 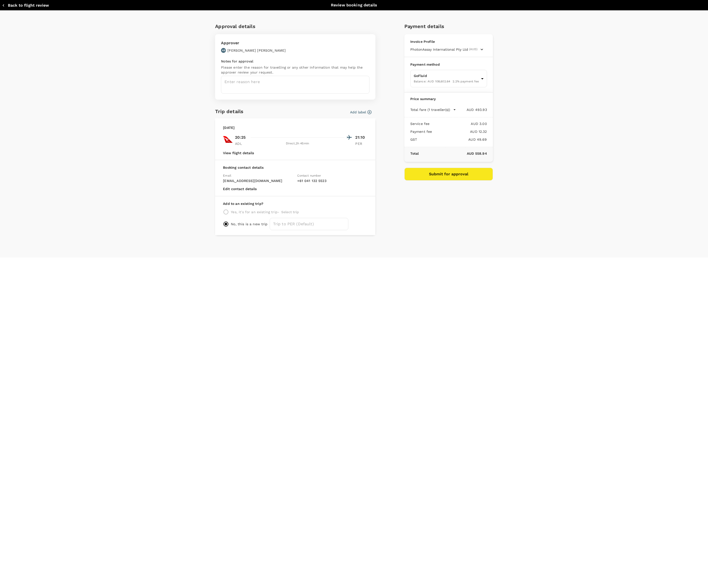 What do you see at coordinates (430, 110) in the screenshot?
I see `p: Total fare (1 traveller(s))` at bounding box center [430, 110].